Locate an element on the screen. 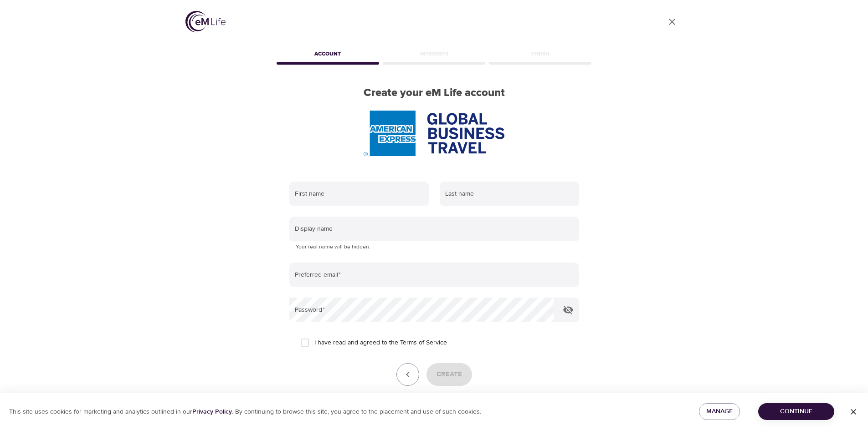 The width and height of the screenshot is (868, 430). button: Manage is located at coordinates (719, 411).